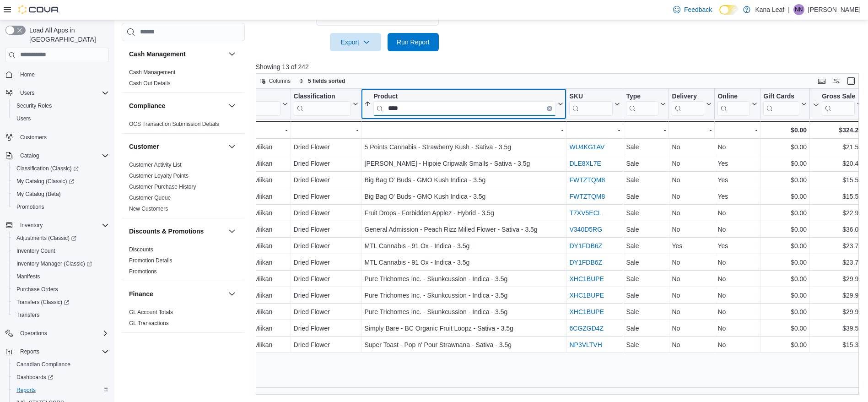  What do you see at coordinates (159, 176) in the screenshot?
I see `a: Customer Loyalty Points` at bounding box center [159, 176].